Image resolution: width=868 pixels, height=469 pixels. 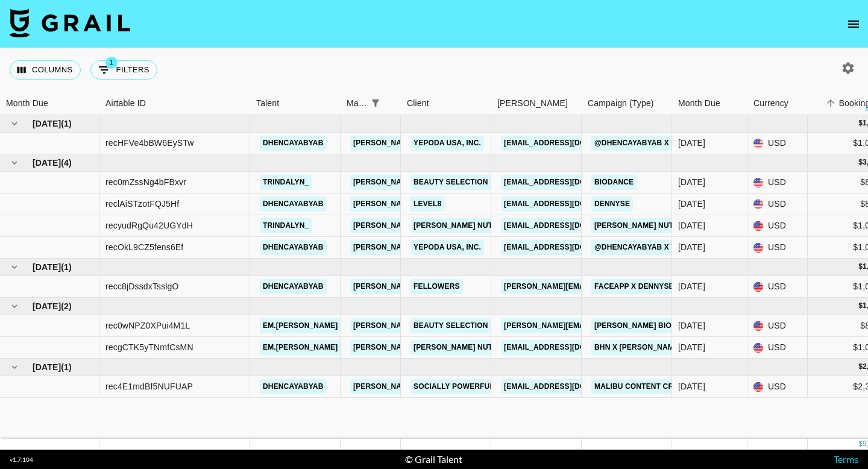 I want to click on span: ( 1 ), so click(x=66, y=124).